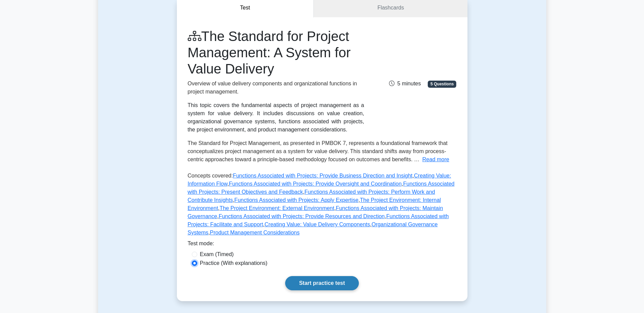  Describe the element at coordinates (276, 118) in the screenshot. I see `div: This topic covers the fundamental aspects of project management as a system for value delivery. I...` at that location.